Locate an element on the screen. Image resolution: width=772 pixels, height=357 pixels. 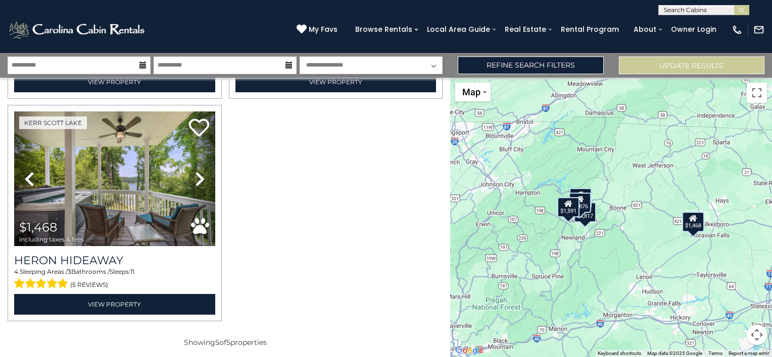
a: Browse Rentals is located at coordinates (383, 29).